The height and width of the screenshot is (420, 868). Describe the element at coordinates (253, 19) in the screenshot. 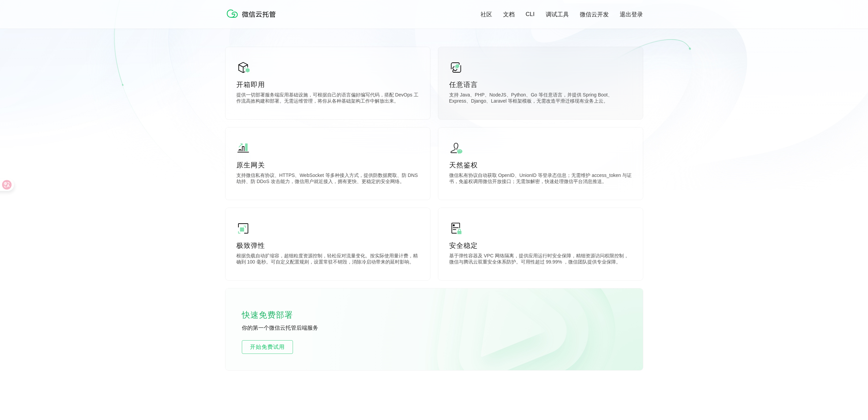

I see `a: 微信云托管` at that location.